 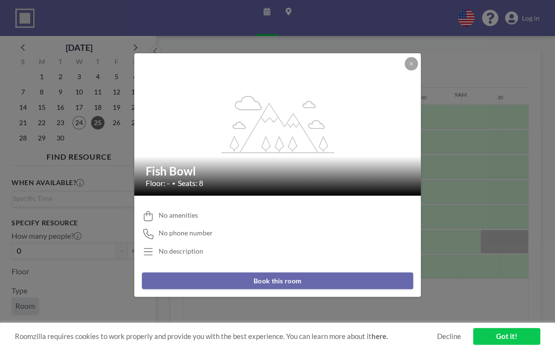 What do you see at coordinates (449, 336) in the screenshot?
I see `a: Decline` at bounding box center [449, 336].